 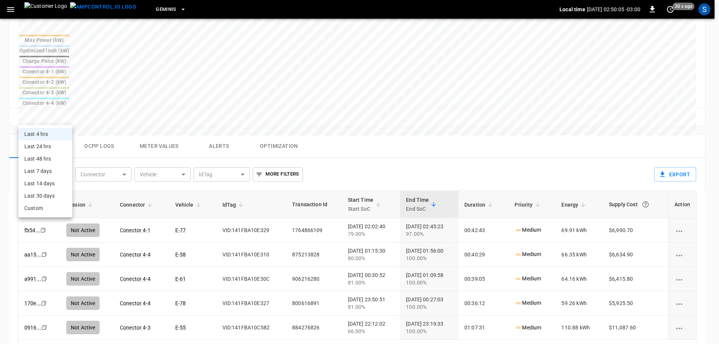 What do you see at coordinates (45, 159) in the screenshot?
I see `li: Last 48 hrs` at bounding box center [45, 159].